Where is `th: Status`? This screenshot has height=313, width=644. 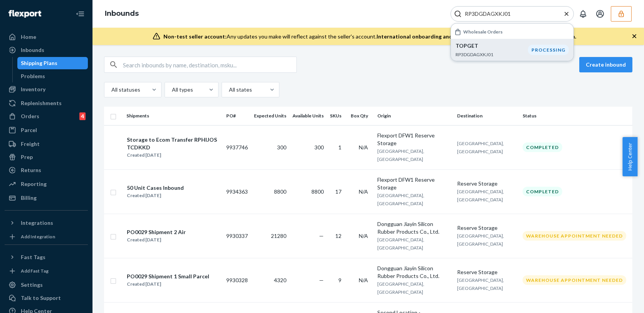 th: Status is located at coordinates (576, 116).